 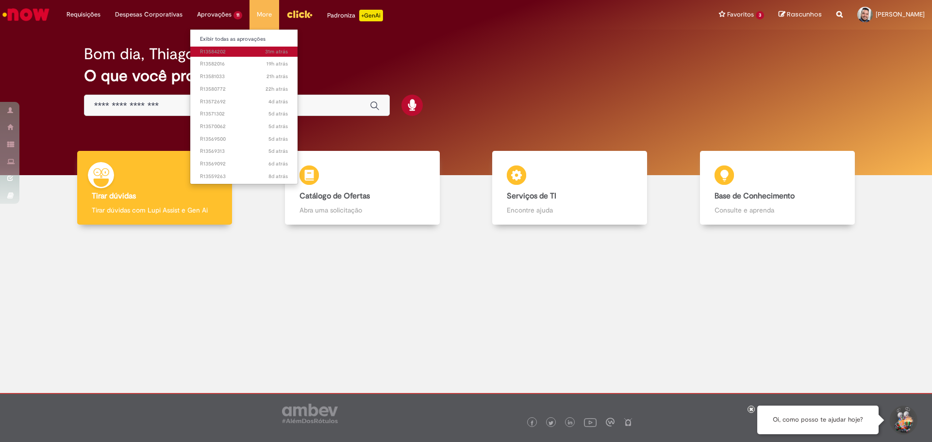 I want to click on span: R13571302, so click(x=244, y=114).